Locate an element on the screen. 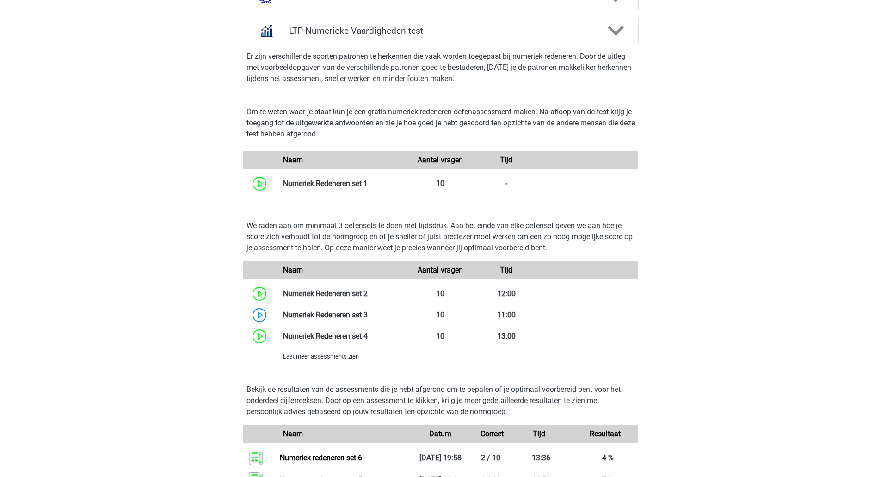 The height and width of the screenshot is (477, 881). span: Laat meer assessments zien is located at coordinates (321, 356).